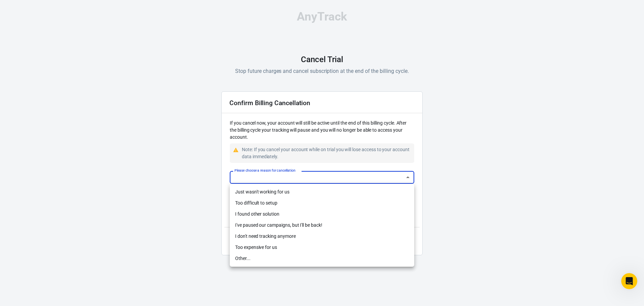 The height and width of the screenshot is (306, 644). What do you see at coordinates (322, 247) in the screenshot?
I see `li: Too expensive for us` at bounding box center [322, 247].